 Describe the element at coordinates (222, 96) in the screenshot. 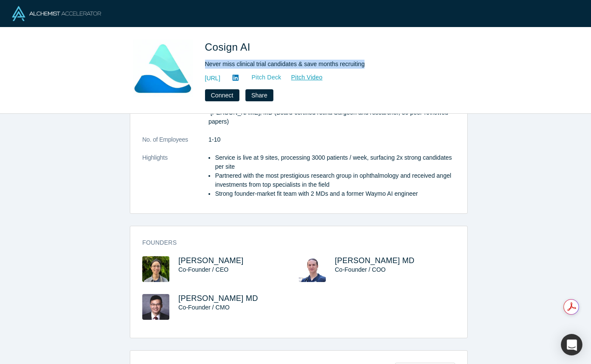

I see `button: Connect` at that location.